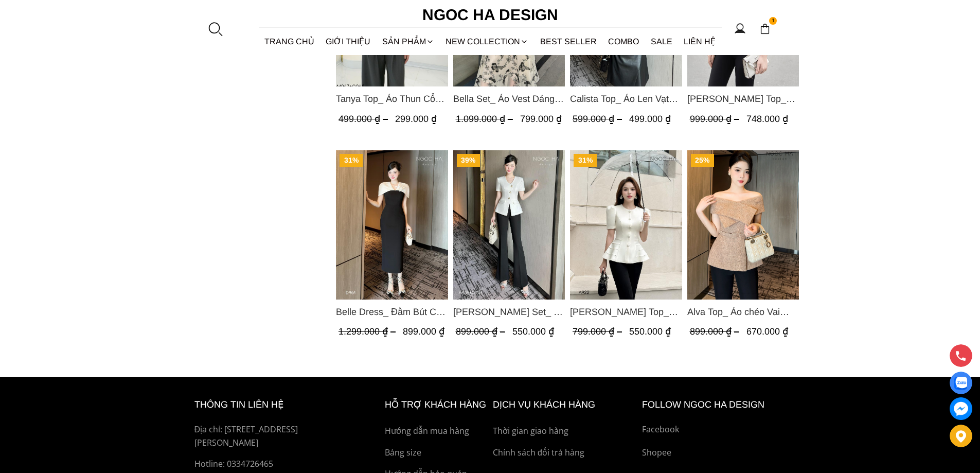 This screenshot has width=980, height=473. Describe the element at coordinates (598, 119) in the screenshot. I see `span: 599.000 ₫` at that location.